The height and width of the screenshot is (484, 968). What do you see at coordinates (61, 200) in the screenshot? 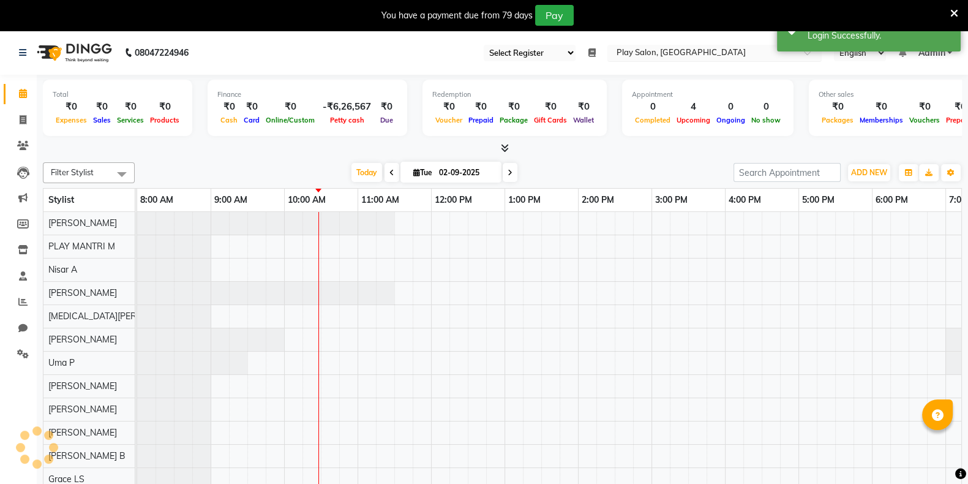
I see `span: Stylist` at bounding box center [61, 200].